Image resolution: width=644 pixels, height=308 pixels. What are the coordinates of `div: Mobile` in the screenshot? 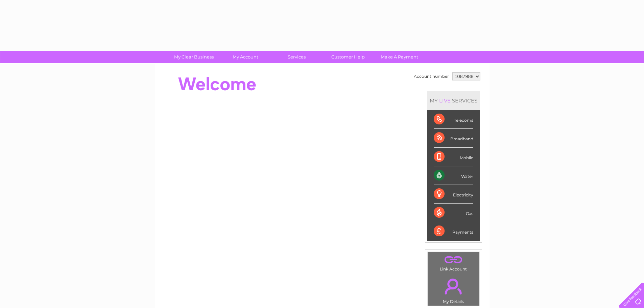 It's located at (453, 157).